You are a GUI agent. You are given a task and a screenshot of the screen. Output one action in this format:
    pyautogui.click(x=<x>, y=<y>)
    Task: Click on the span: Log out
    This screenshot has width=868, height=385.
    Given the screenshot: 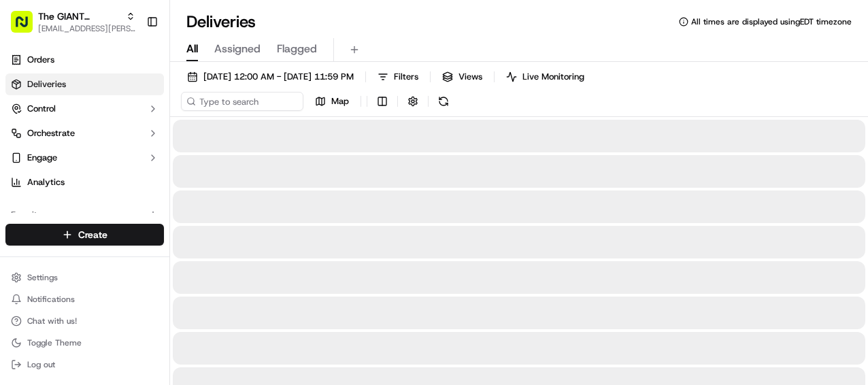 What is the action you would take?
    pyautogui.click(x=41, y=364)
    